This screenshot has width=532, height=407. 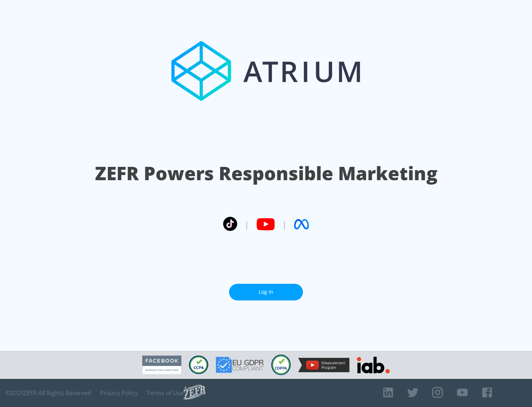 What do you see at coordinates (240, 365) in the screenshot?
I see `img: GDPR Compliant` at bounding box center [240, 365].